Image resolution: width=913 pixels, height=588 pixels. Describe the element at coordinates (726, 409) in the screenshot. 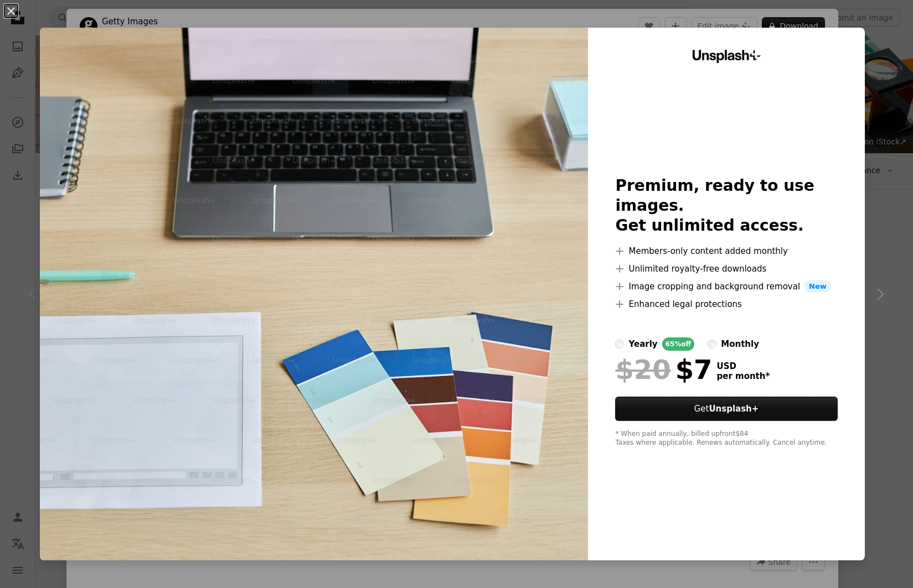

I see `button: GetUnsplash+` at that location.